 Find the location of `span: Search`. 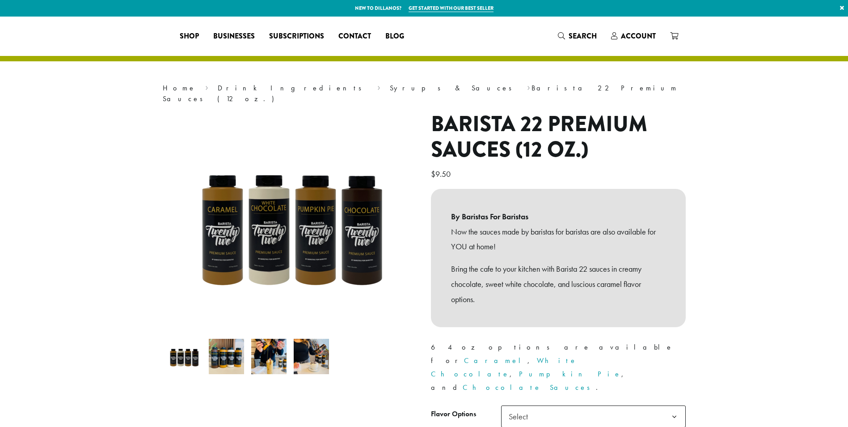

span: Search is located at coordinates (583, 36).